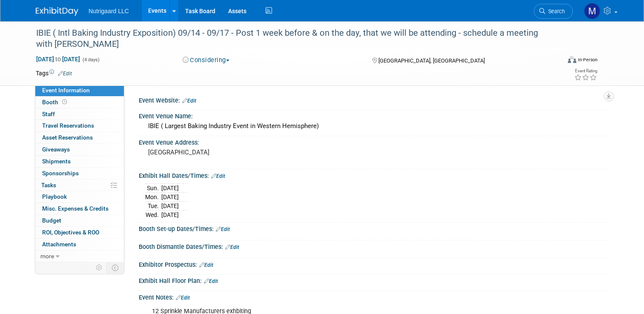  What do you see at coordinates (57, 11) in the screenshot?
I see `img: ExhibitDay` at bounding box center [57, 11].